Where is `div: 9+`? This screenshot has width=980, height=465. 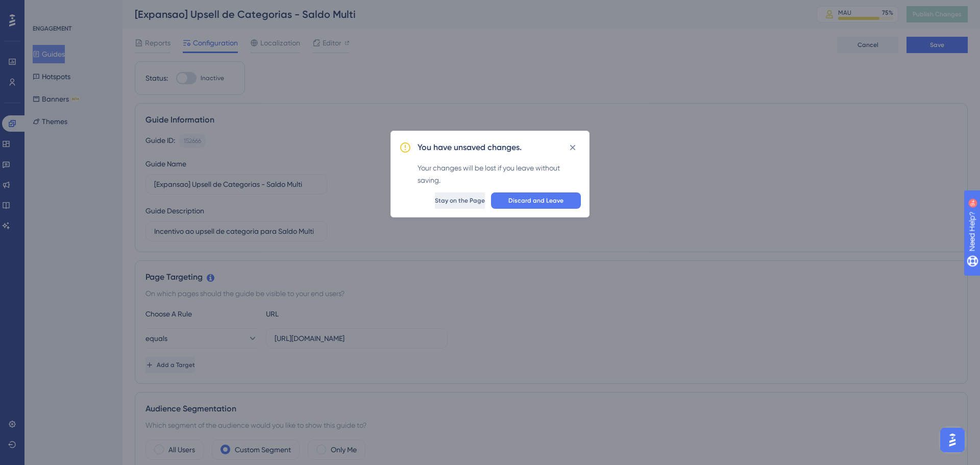
div: 9+ is located at coordinates (72, 9).